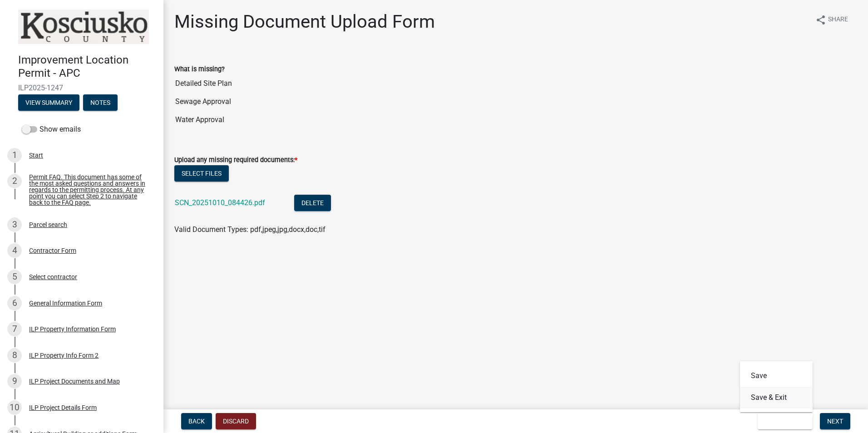  What do you see at coordinates (236, 160) in the screenshot?
I see `label: Upload any missing required documents:` at bounding box center [236, 160].